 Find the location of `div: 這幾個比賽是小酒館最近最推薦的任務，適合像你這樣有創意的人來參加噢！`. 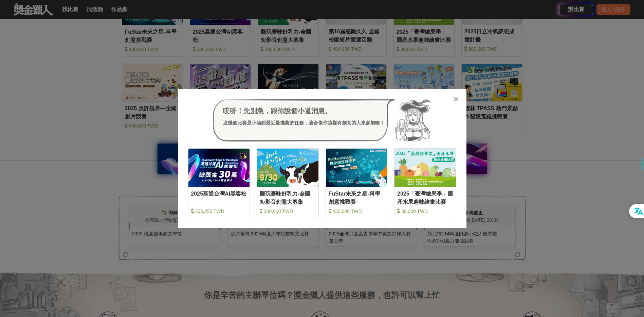

div: 這幾個比賽是小酒館最近最推薦的任務，適合像你這樣有創意的人來參加噢！ is located at coordinates (304, 123).